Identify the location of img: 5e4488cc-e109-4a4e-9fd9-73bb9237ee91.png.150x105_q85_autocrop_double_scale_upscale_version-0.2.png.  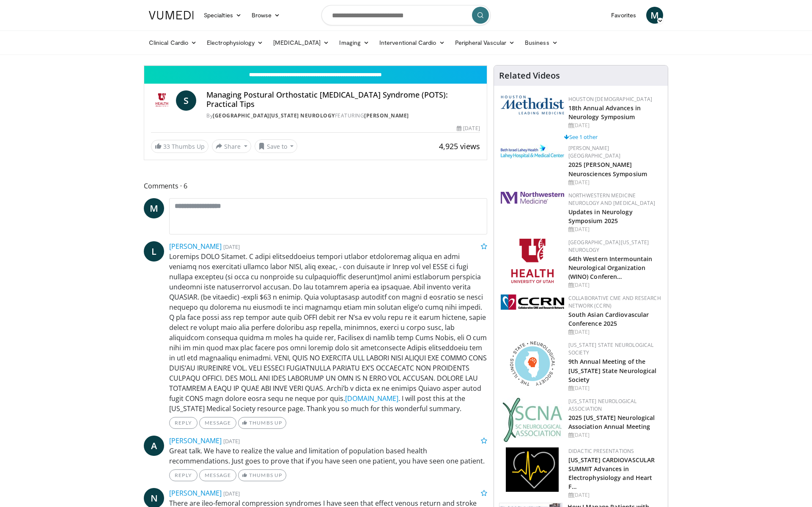
(532, 105).